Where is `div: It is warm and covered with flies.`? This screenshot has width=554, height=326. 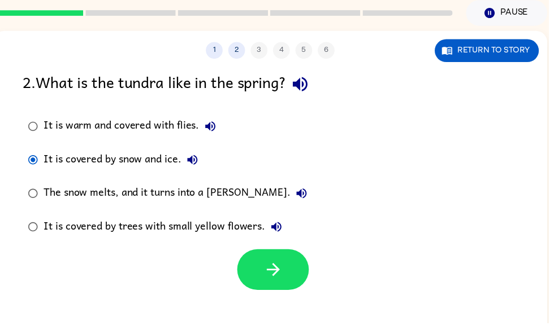
div: It is warm and covered with flies. is located at coordinates (134, 128).